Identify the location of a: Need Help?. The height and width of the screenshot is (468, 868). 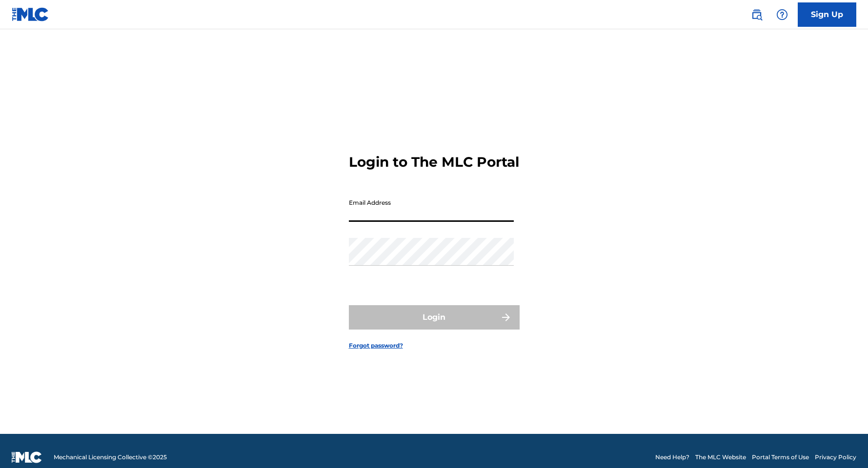
(673, 457).